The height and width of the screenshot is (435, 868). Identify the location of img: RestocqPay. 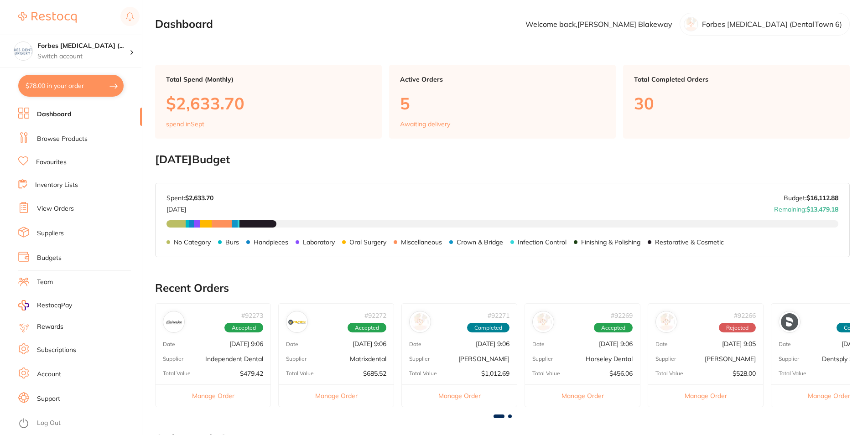
(24, 305).